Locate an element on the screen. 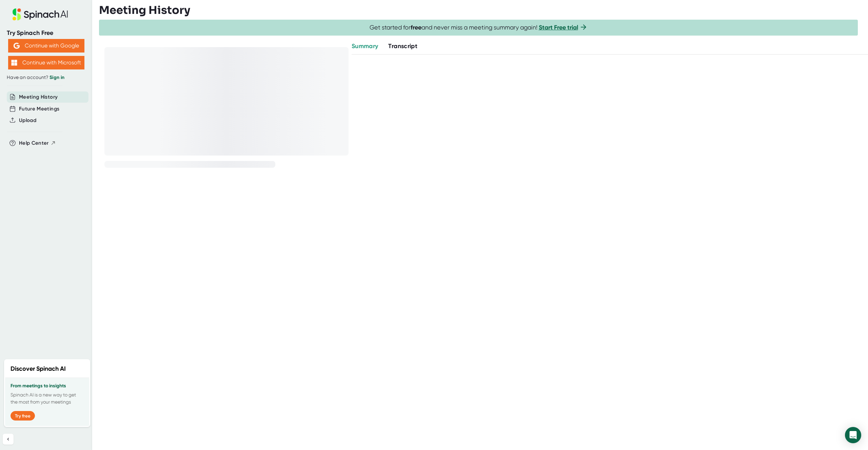 This screenshot has height=450, width=868. h3: Meeting History is located at coordinates (145, 10).